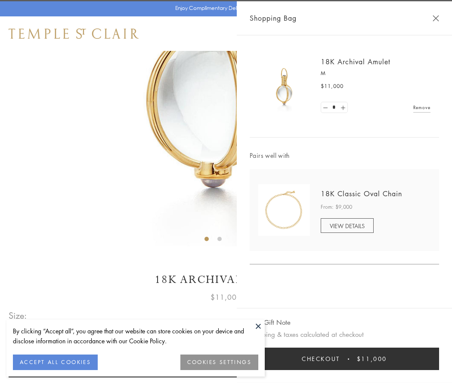 The image size is (452, 383). I want to click on span: Checkout, so click(321, 358).